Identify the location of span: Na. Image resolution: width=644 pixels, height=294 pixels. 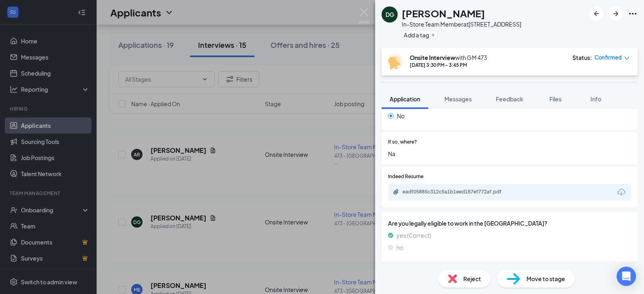
(510, 153).